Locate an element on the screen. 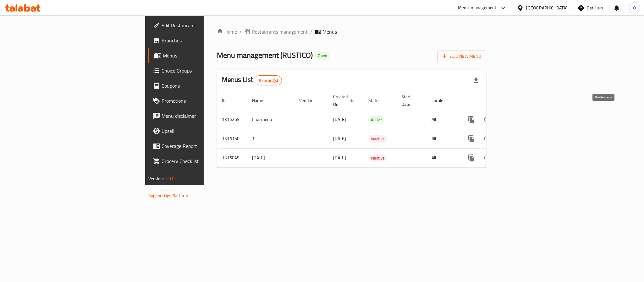 This screenshot has height=282, width=644. nav: breadcrumb is located at coordinates (351, 32).